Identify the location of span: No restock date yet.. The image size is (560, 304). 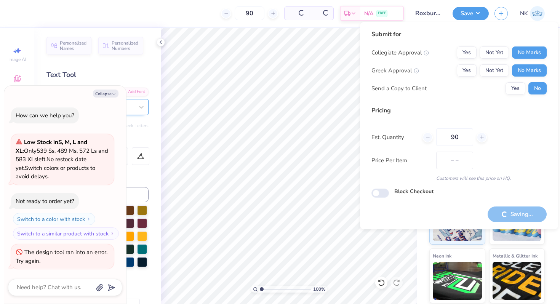
(51, 163).